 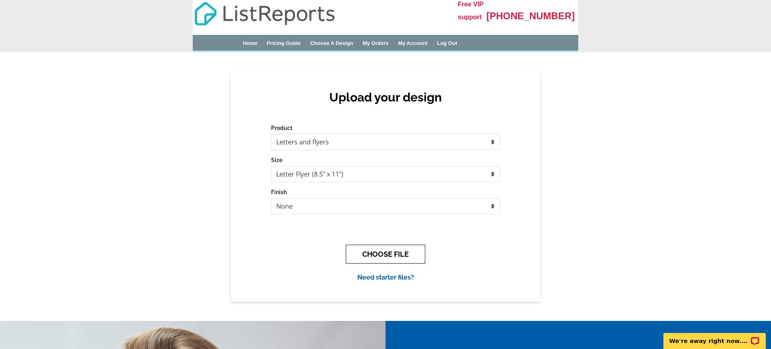 What do you see at coordinates (471, 10) in the screenshot?
I see `span: Free VIP support` at bounding box center [471, 10].